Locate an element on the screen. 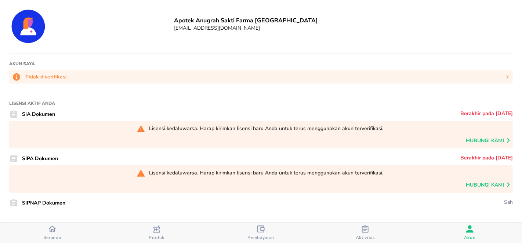  h1: Akun saya is located at coordinates (261, 64).